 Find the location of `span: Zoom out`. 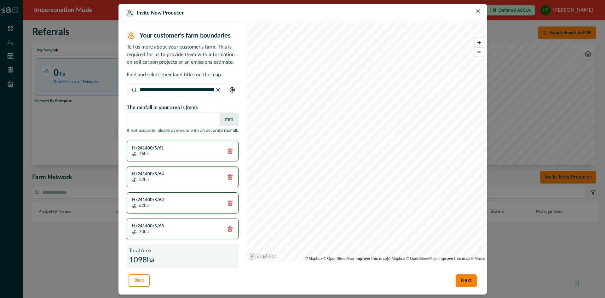

span: Zoom out is located at coordinates (479, 52).